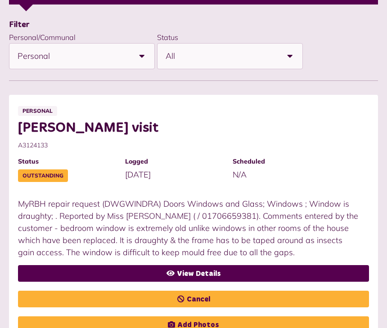 The image size is (387, 328). Describe the element at coordinates (281, 161) in the screenshot. I see `span: Scheduled` at that location.